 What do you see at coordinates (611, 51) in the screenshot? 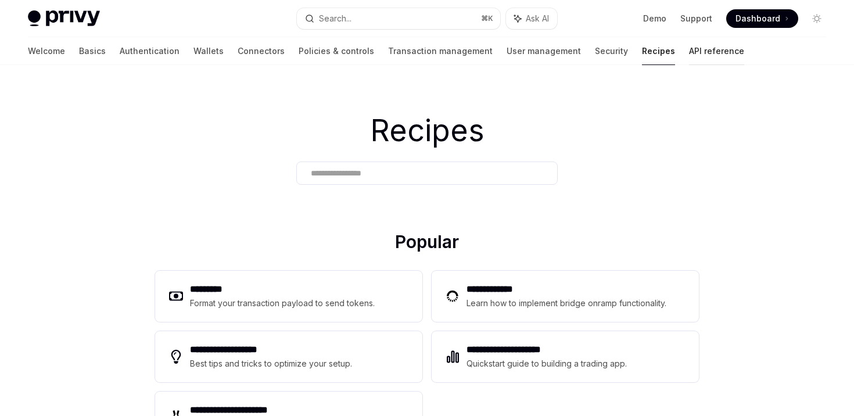
I see `a: Security` at bounding box center [611, 51].